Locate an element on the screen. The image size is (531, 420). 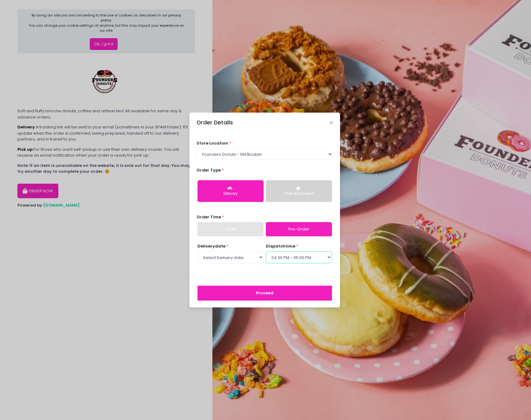
button: Delivery is located at coordinates (230, 191).